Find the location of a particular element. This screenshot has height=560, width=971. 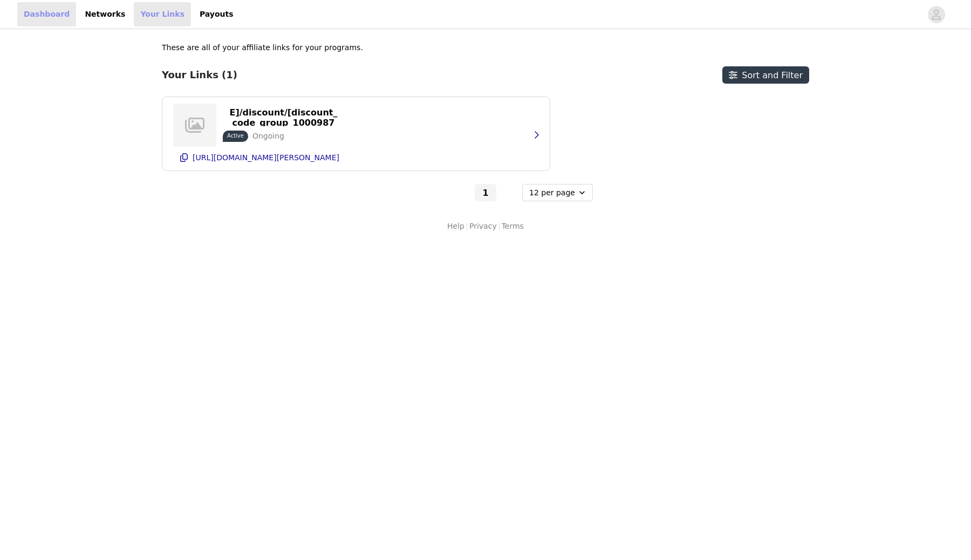

p: Ongoing is located at coordinates (268, 136).